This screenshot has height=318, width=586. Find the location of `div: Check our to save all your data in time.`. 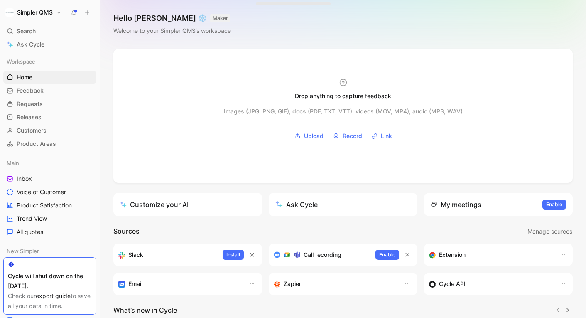

div: Check our to save all your data in time. is located at coordinates (50, 301).